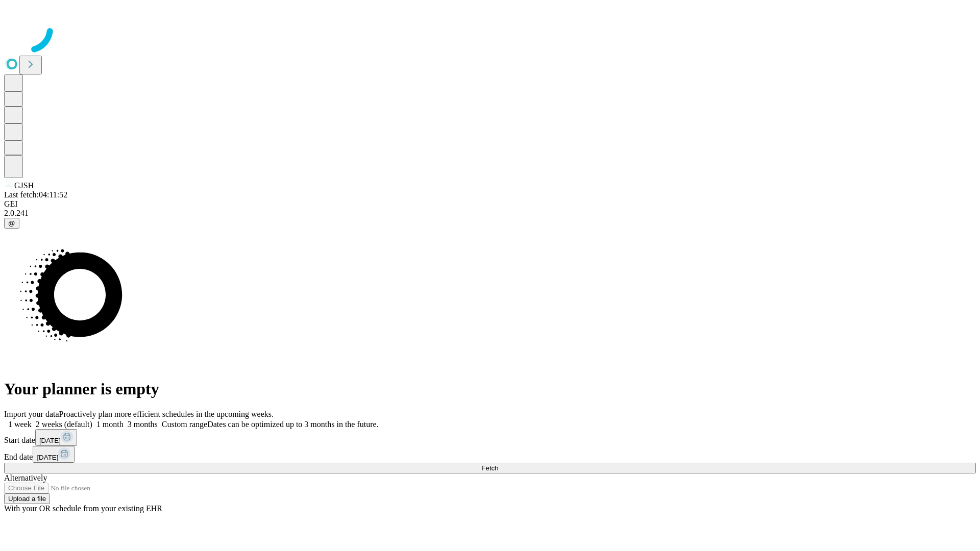 This screenshot has width=980, height=551. Describe the element at coordinates (184, 424) in the screenshot. I see `span: Custom range` at that location.